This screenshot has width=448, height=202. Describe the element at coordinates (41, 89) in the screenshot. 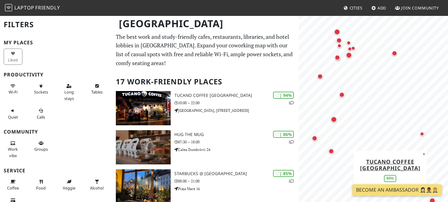

I see `button: Sockets` at that location.